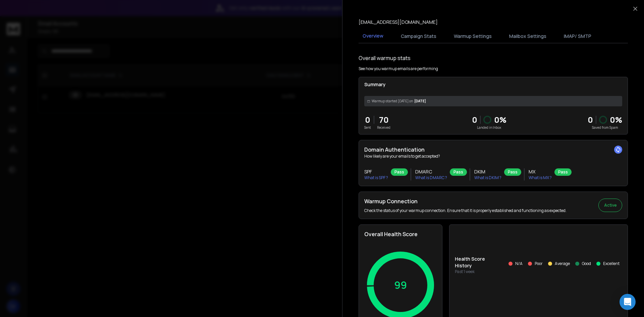  Describe the element at coordinates (465, 202) in the screenshot. I see `h2: Warmup Connection` at that location.